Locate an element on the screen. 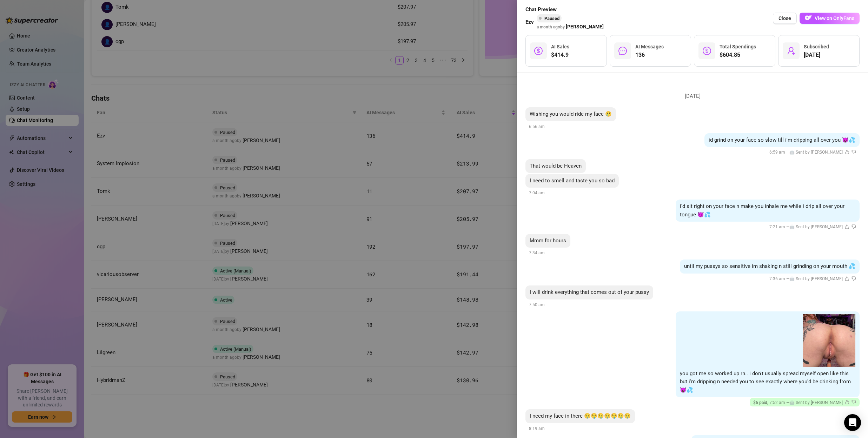 The image size is (868, 438). span: 7:52 am — is located at coordinates (804, 402).